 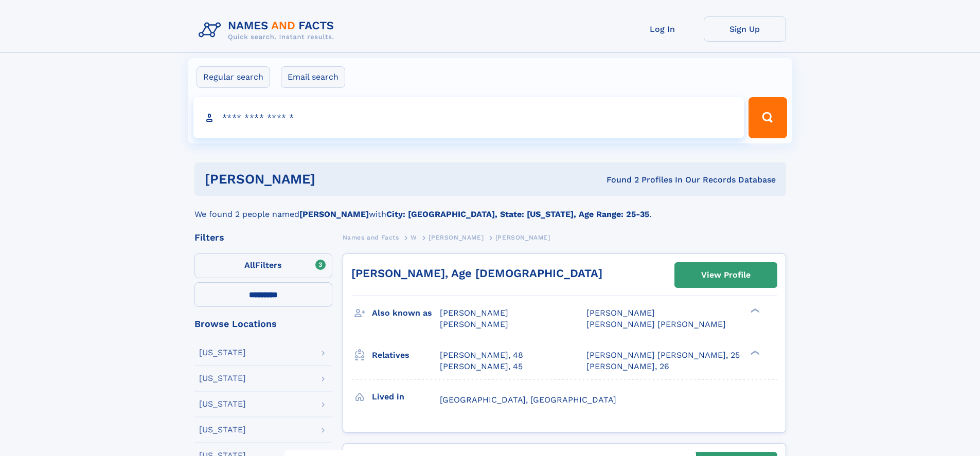 I want to click on div: We found 2 people named with ., so click(x=490, y=208).